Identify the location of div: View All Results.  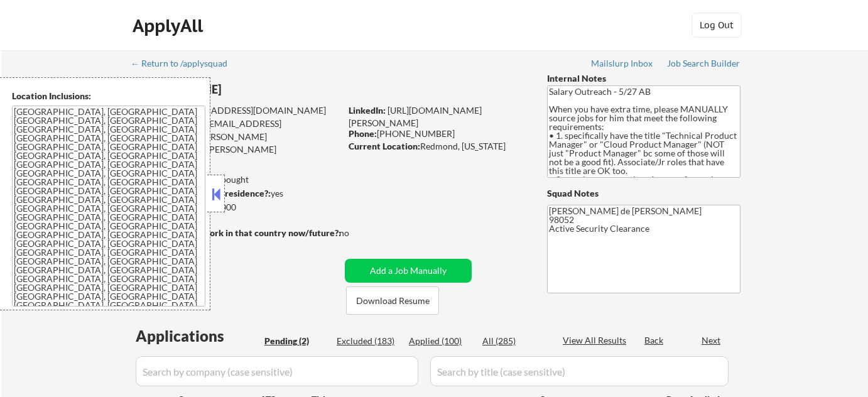
(596, 340).